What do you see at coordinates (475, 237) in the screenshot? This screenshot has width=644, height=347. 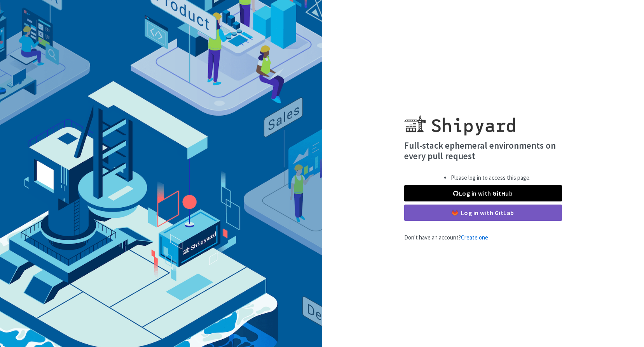 I see `a: Create one` at bounding box center [475, 237].